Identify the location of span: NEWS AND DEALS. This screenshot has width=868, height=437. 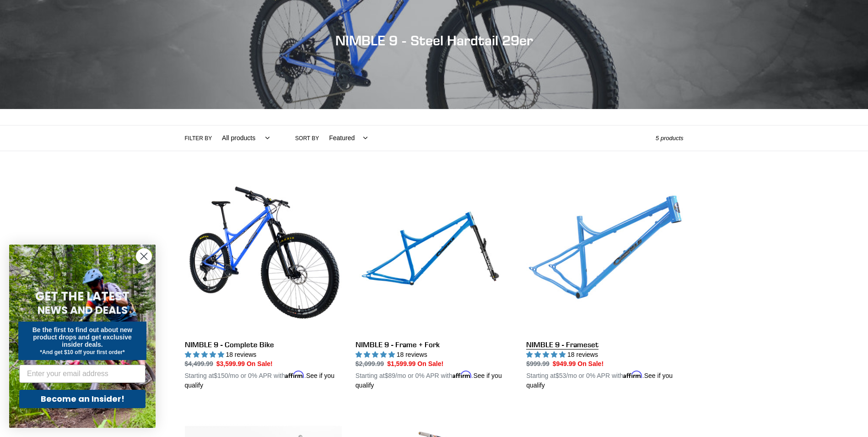
(82, 310).